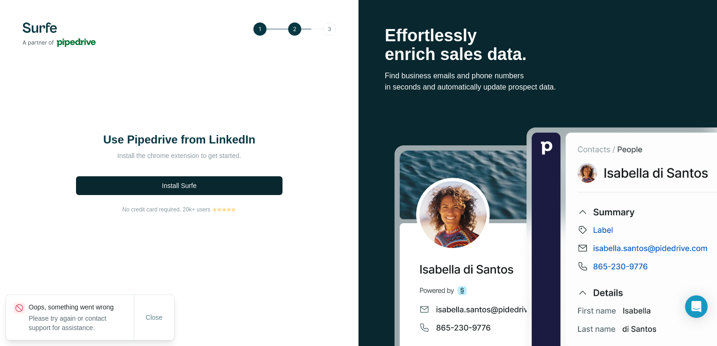 Image resolution: width=717 pixels, height=346 pixels. Describe the element at coordinates (179, 156) in the screenshot. I see `p: Install the chrome extension to get started.` at that location.